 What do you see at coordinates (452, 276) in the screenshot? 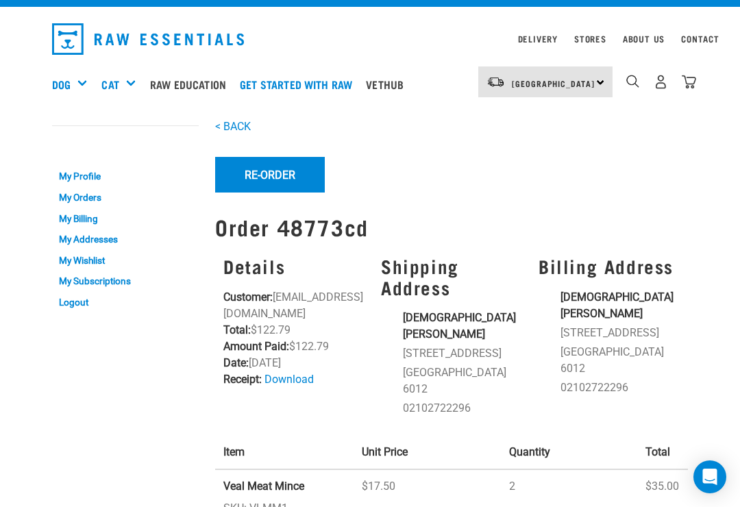
I see `h3: Shipping Address` at bounding box center [452, 276].